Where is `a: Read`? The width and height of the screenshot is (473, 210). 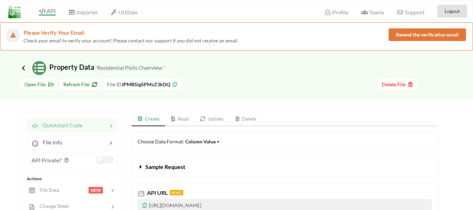
a: Read is located at coordinates (180, 119).